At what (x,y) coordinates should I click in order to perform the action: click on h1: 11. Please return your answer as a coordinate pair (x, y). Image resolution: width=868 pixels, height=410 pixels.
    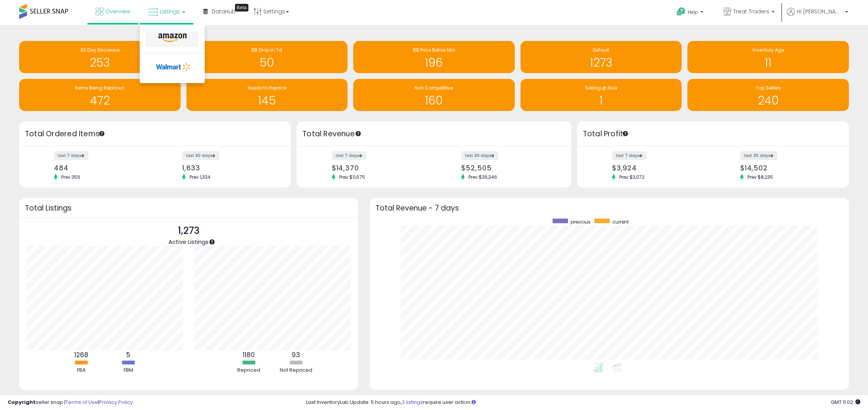
    Looking at the image, I should click on (768, 63).